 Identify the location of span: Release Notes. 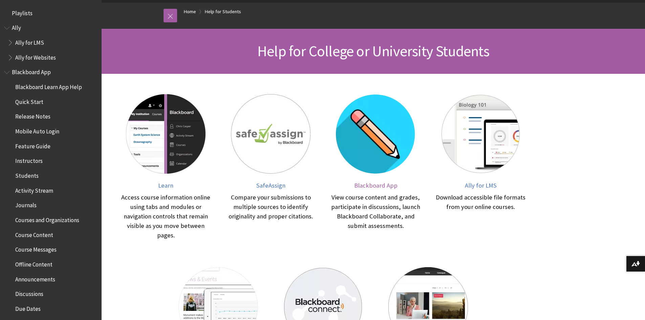
(33, 115).